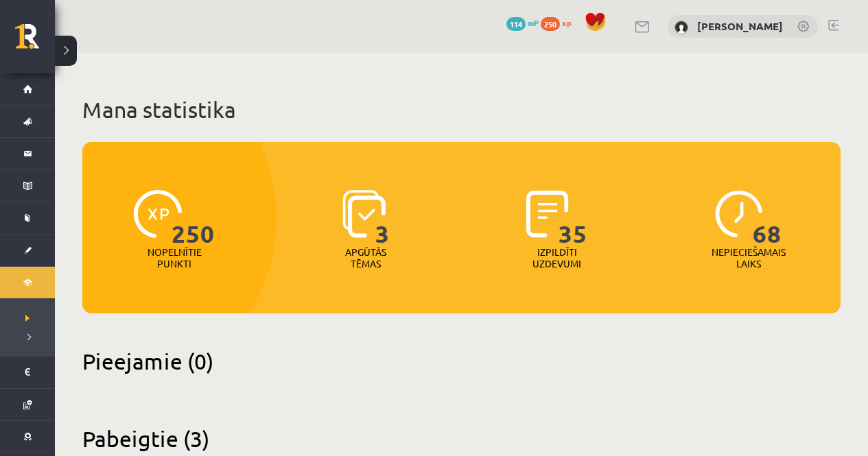 This screenshot has width=868, height=456. I want to click on img: icon-learned-topics-4a711ccc23c960034f471b6e78daf4a3bad4a20eaf4de84257b87e66633f6470.svg, so click(363, 214).